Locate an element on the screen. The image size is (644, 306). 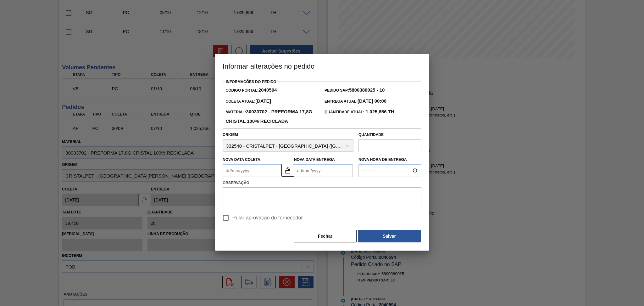
button: Fechar is located at coordinates (325, 236).